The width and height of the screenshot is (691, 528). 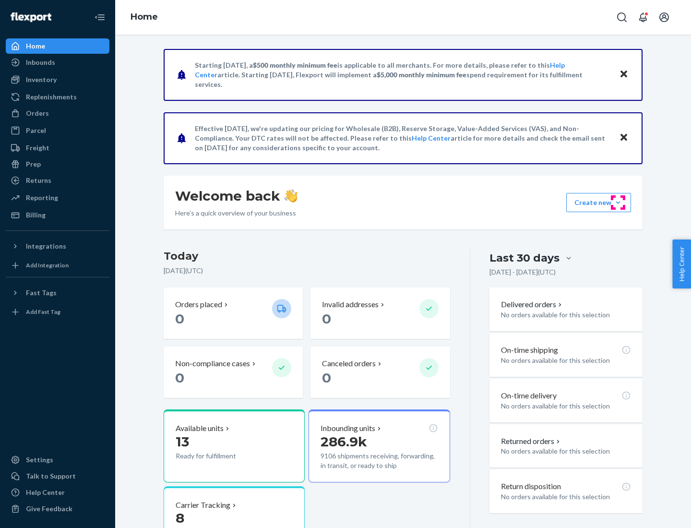 What do you see at coordinates (58, 97) in the screenshot?
I see `a: Replenishments` at bounding box center [58, 97].